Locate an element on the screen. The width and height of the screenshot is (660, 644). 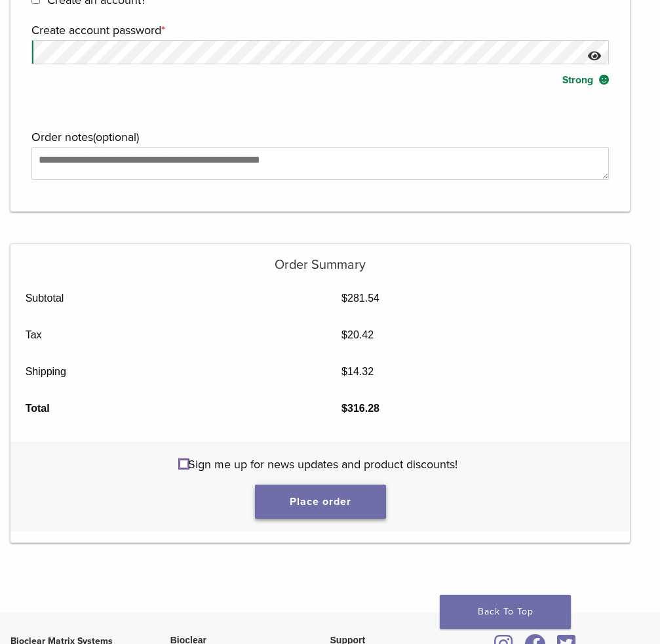
bdi: 316.28 is located at coordinates (361, 408).